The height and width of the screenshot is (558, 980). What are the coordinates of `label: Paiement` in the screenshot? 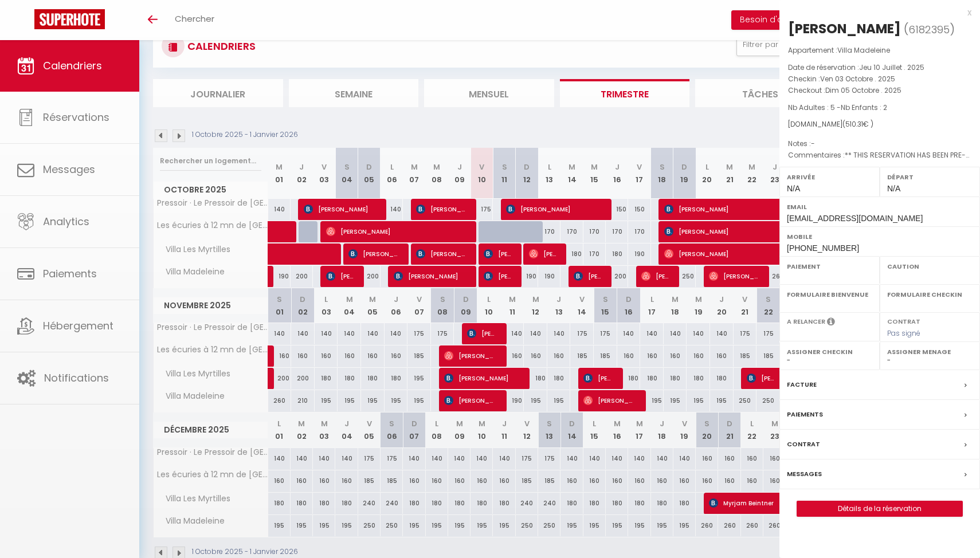 It's located at (829, 267).